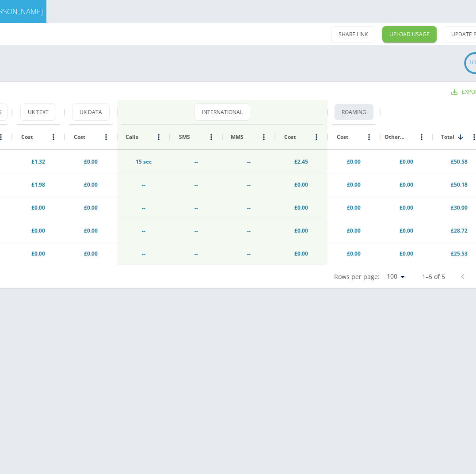  Describe the element at coordinates (409, 34) in the screenshot. I see `a: UPLOAD USAGE` at that location.